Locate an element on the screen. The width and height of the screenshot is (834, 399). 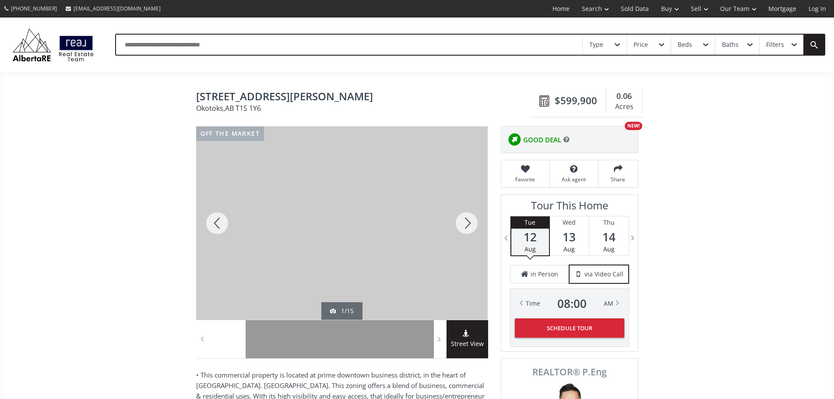
span: 13 is located at coordinates (569, 237).